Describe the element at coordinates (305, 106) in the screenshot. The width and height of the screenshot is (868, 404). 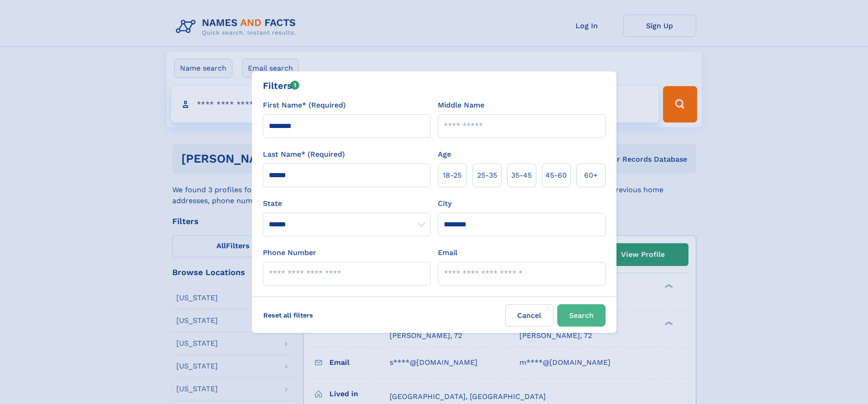
I see `label: First Name* (Required)` at that location.